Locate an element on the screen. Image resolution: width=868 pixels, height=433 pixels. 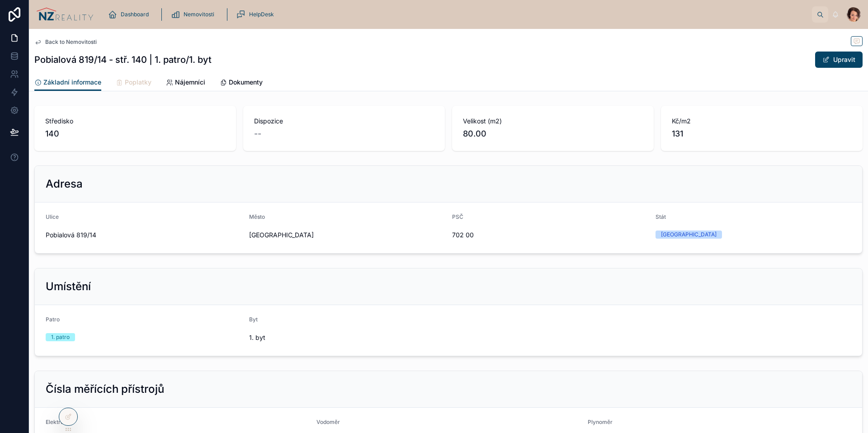
a: Nájemníci is located at coordinates (185, 83).